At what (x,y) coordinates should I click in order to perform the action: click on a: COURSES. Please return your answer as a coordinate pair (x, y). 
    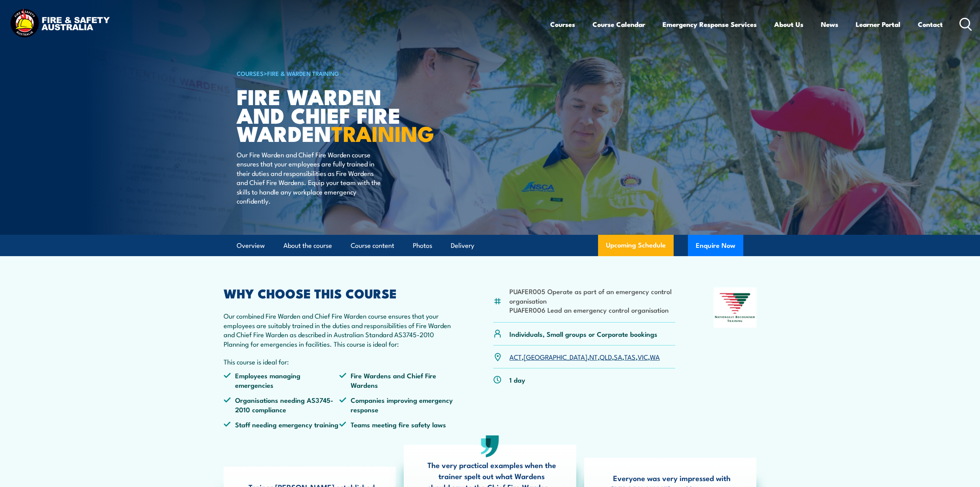
    Looking at the image, I should click on (250, 73).